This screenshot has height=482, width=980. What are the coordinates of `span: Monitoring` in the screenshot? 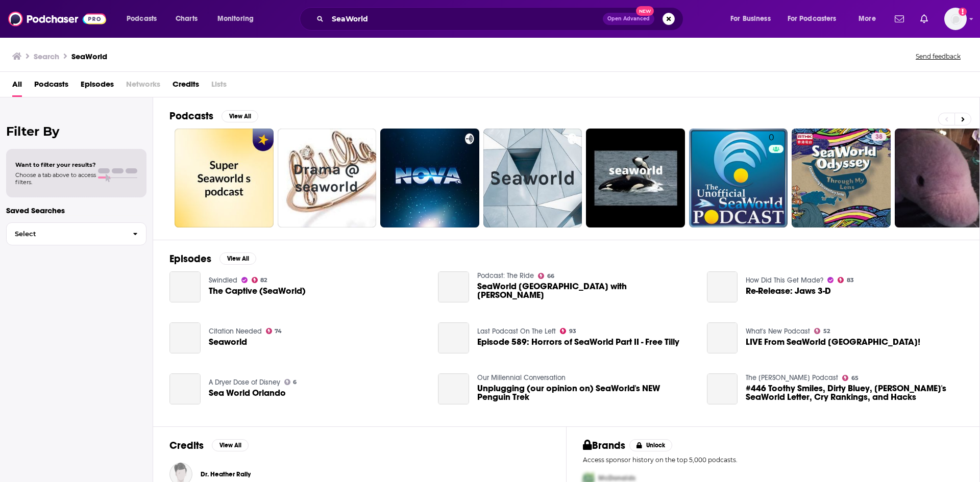 It's located at (235, 19).